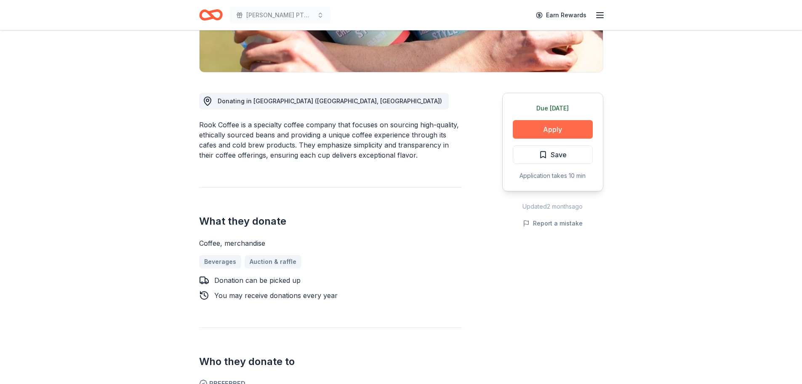 The width and height of the screenshot is (802, 384). I want to click on div: Rook Coffee is a specialty coffee company that focuses on sourcing high-quality, ethically source..., so click(330, 140).